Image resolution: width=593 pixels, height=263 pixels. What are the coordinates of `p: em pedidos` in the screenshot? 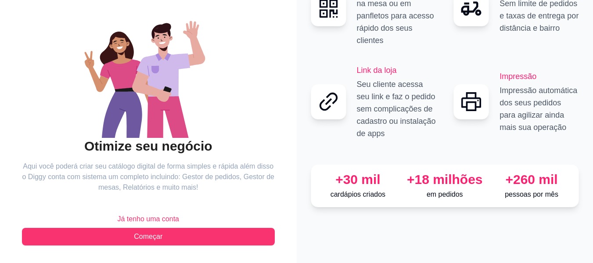 It's located at (444, 194).